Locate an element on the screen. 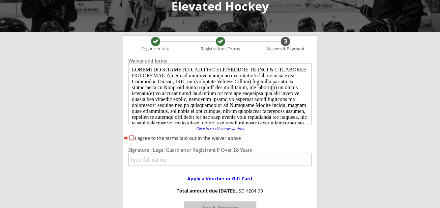 This screenshot has height=208, width=440. div: Organizer Info is located at coordinates (156, 49).